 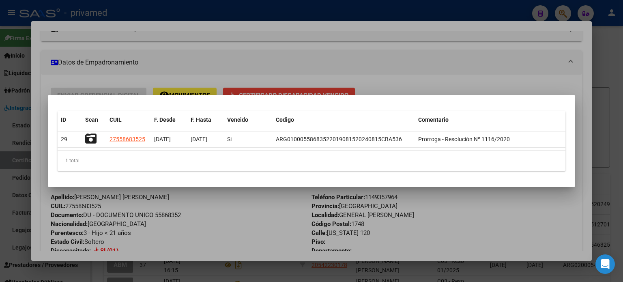 I want to click on span: CUIL, so click(x=116, y=120).